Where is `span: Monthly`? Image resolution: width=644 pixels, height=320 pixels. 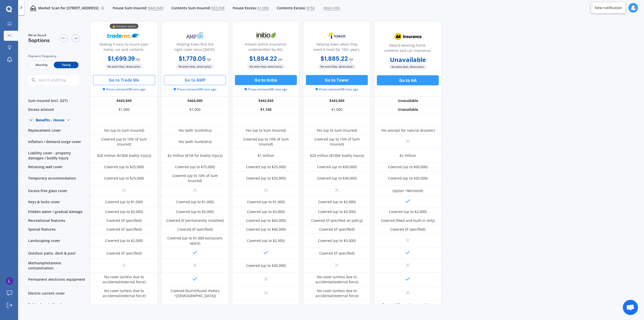
span: Monthly is located at coordinates (41, 65).